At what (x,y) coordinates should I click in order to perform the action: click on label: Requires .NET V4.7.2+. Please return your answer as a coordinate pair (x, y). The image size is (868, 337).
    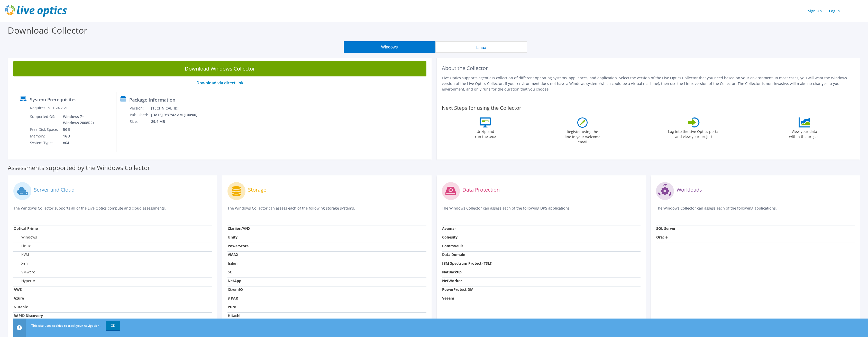
    Looking at the image, I should click on (49, 108).